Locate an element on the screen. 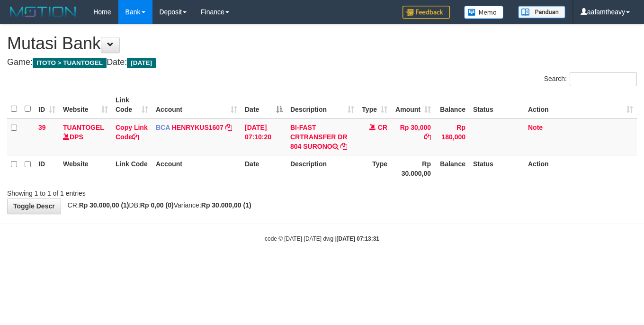  th: Amount: activate to sort column ascending is located at coordinates (413, 105).